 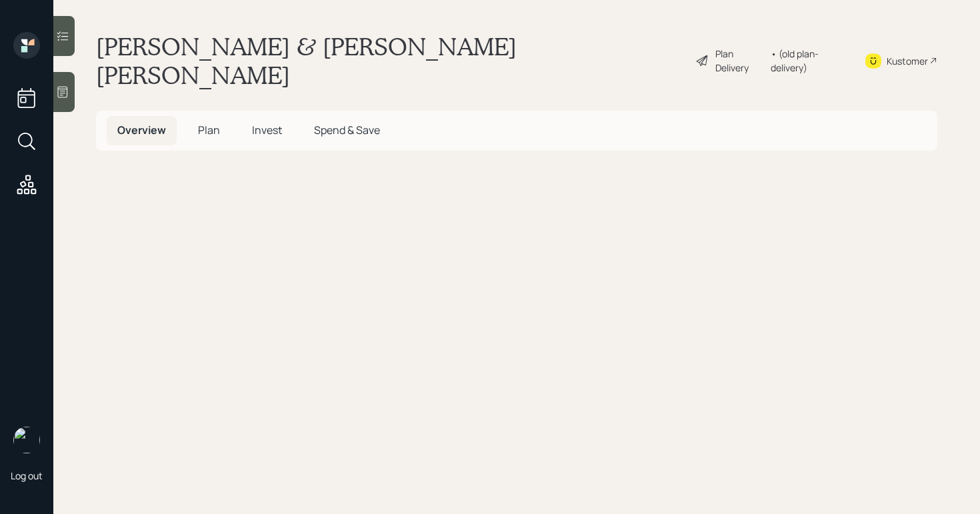 What do you see at coordinates (739, 61) in the screenshot?
I see `div: Plan Delivery` at bounding box center [739, 61].